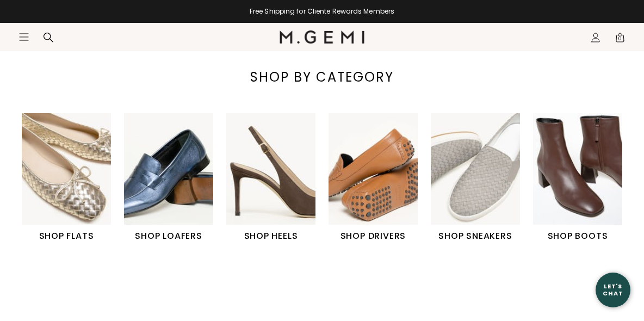 This screenshot has width=644, height=321. I want to click on a: SHOP LOAFERS, so click(169, 178).